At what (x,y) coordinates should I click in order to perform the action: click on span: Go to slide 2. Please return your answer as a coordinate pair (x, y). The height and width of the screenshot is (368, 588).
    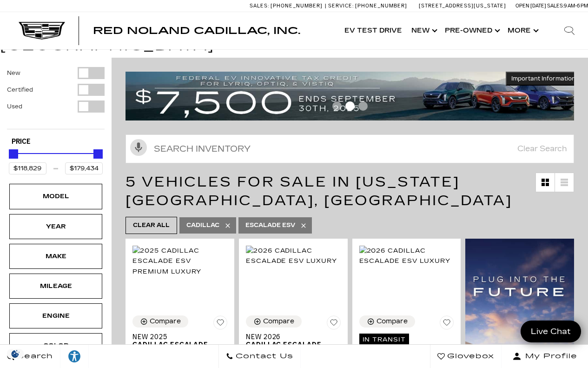
    Looking at the image, I should click on (350, 106).